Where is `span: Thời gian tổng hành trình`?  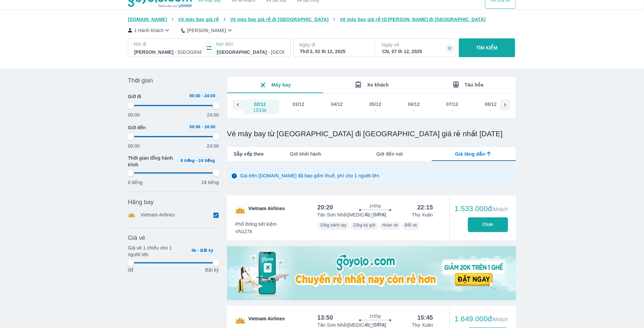 span: Thời gian tổng hành trình is located at coordinates (151, 161).